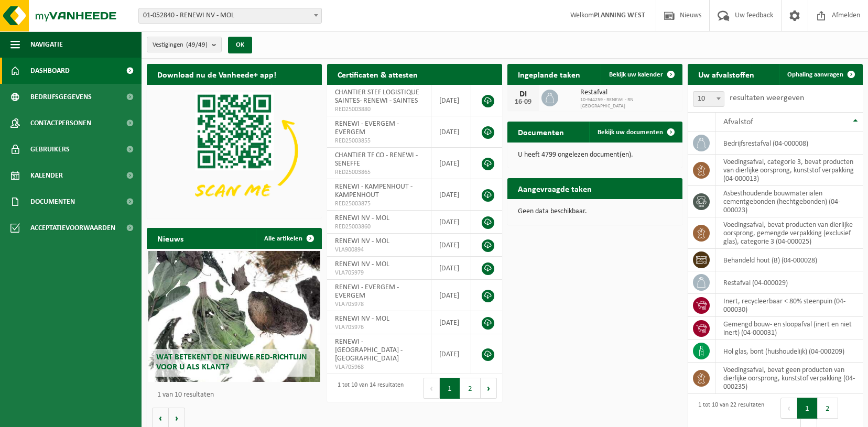 This screenshot has height=427, width=868. I want to click on span: RED25003875, so click(379, 204).